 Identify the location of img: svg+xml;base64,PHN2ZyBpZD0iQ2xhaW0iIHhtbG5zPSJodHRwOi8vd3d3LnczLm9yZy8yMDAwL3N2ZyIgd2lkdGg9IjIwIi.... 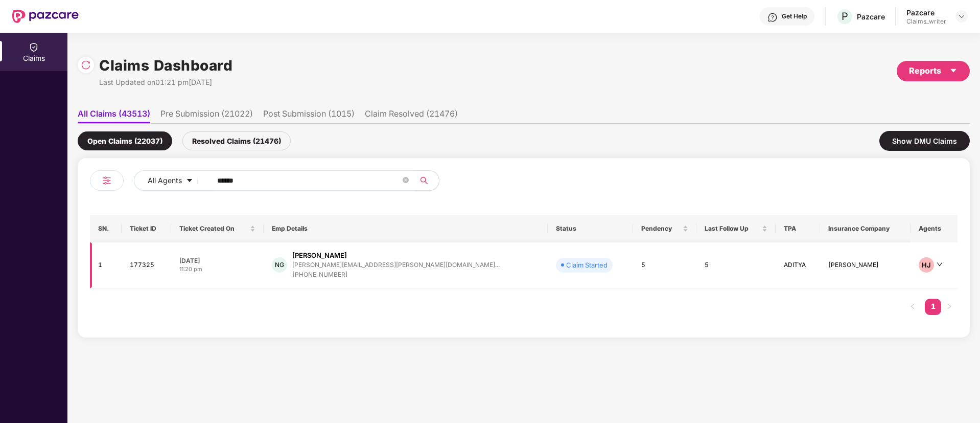
(34, 47).